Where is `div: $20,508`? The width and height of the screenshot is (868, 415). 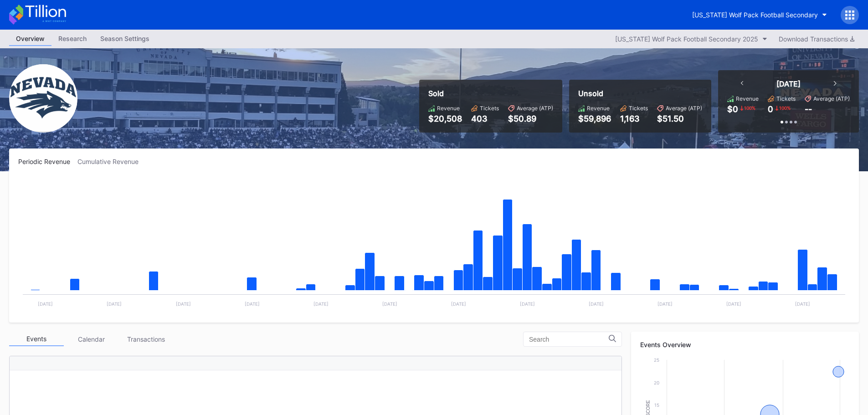 div: $20,508 is located at coordinates (445, 118).